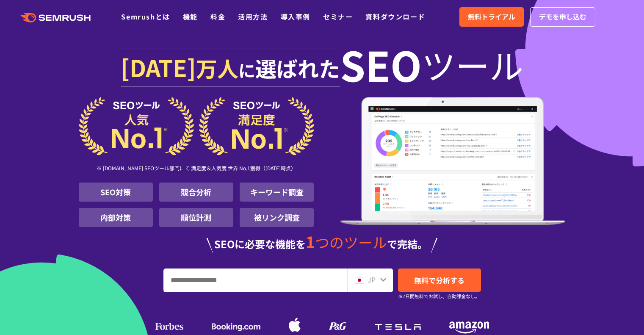 The image size is (644, 335). What do you see at coordinates (563, 17) in the screenshot?
I see `a: デモを申し込む` at bounding box center [563, 17].